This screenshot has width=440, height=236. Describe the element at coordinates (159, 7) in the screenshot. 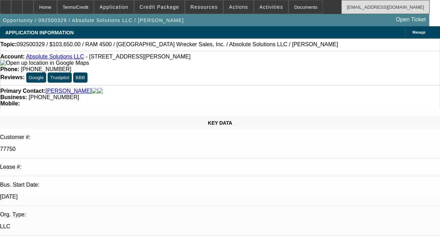

I see `span: Credit Package` at that location.